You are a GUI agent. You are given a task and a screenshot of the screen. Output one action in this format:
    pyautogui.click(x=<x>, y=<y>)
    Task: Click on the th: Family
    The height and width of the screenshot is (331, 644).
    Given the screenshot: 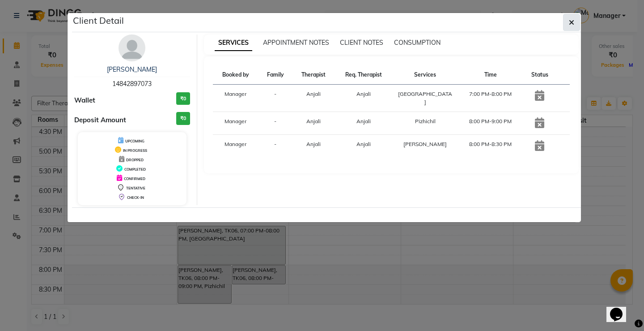 What is the action you would take?
    pyautogui.click(x=276, y=75)
    